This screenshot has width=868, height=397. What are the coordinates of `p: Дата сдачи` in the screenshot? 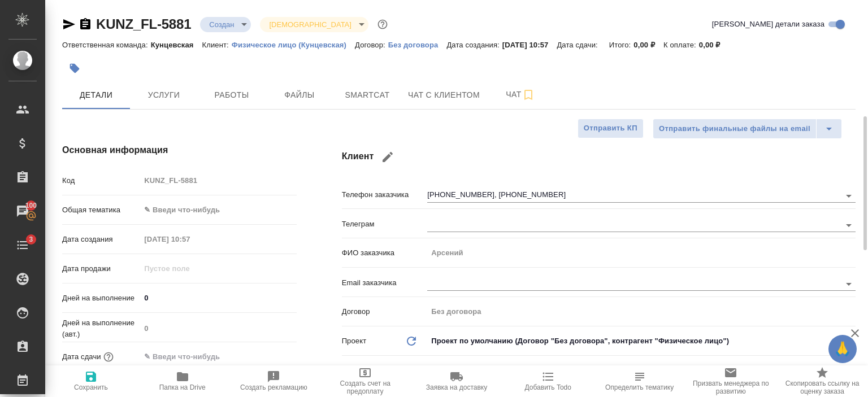 It's located at (82, 357).